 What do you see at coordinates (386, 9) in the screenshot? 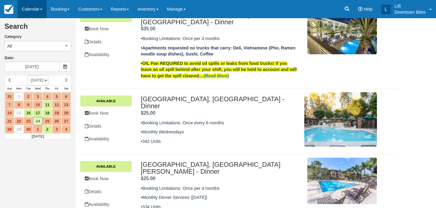
I see `div: L` at bounding box center [386, 9].